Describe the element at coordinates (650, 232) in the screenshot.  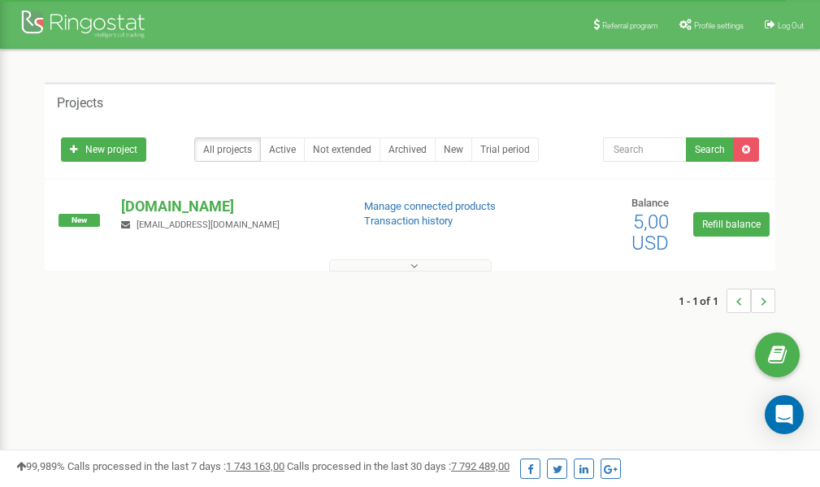
I see `span: 5,00 USD` at that location.